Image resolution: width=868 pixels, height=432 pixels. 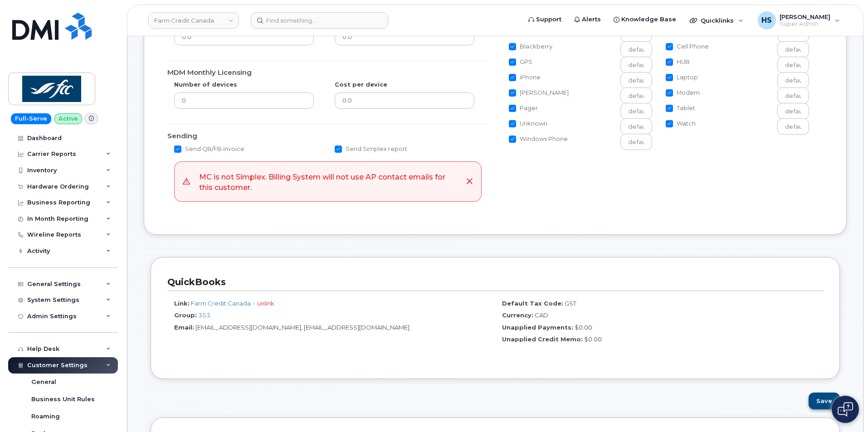 What do you see at coordinates (329, 182) in the screenshot?
I see `div: MC is not Simplex. Billing System will not use AP contact emails for this customer.` at bounding box center [329, 182].